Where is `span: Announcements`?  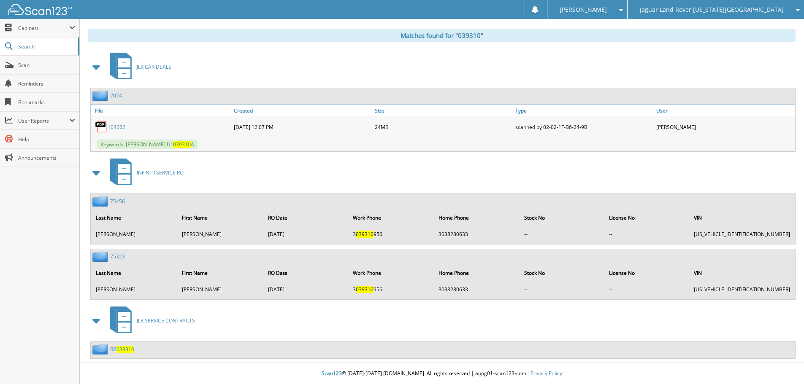
span: Announcements is located at coordinates (46, 158).